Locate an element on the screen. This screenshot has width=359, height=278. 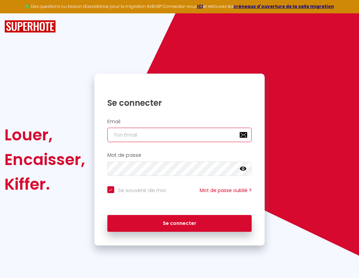
div: Louer, is located at coordinates (45, 135).